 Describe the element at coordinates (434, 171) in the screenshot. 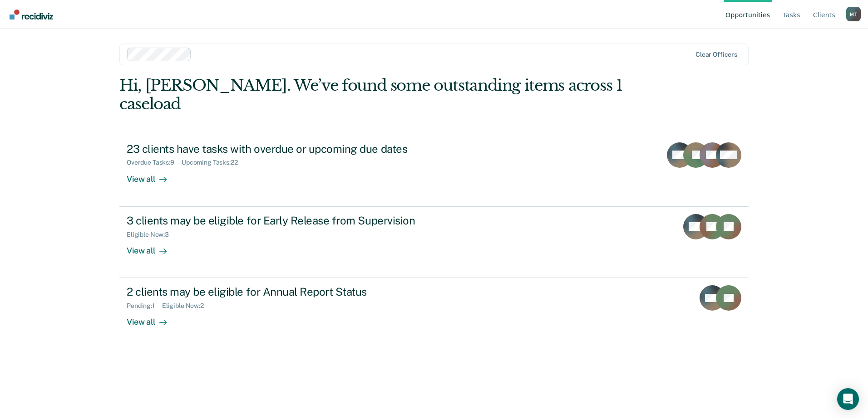

I see `a: 23 clients have tasks with overdue or upcoming due datesOverdue Tasks:9Upcoming Tasks:22View all` at that location.